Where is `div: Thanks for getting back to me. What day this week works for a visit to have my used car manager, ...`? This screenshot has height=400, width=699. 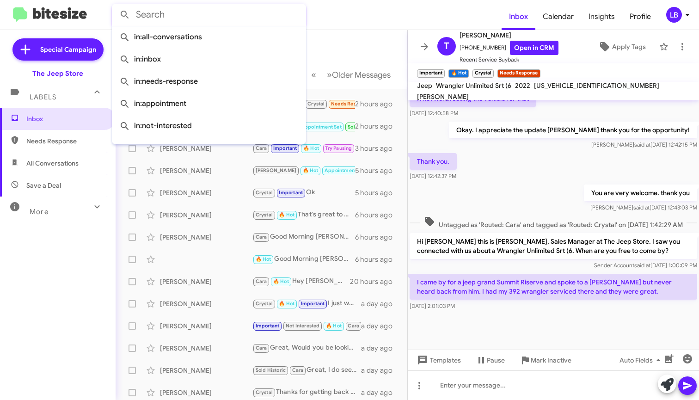 div: Thanks for getting back to me. What day this week works for a visit to have my used car manager, ... is located at coordinates (306, 392).